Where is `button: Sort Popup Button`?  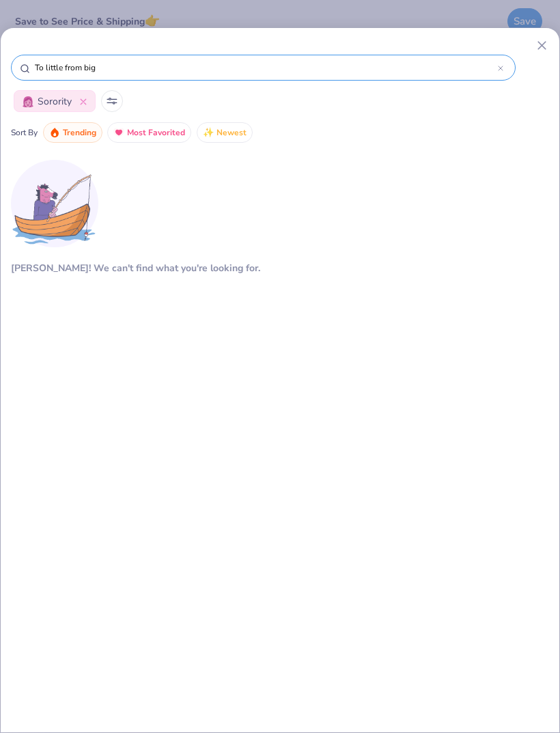 button: Sort Popup Button is located at coordinates (112, 101).